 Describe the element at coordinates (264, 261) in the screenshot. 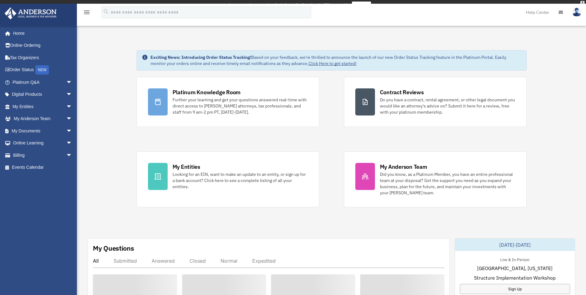

I see `div: Expedited` at that location.